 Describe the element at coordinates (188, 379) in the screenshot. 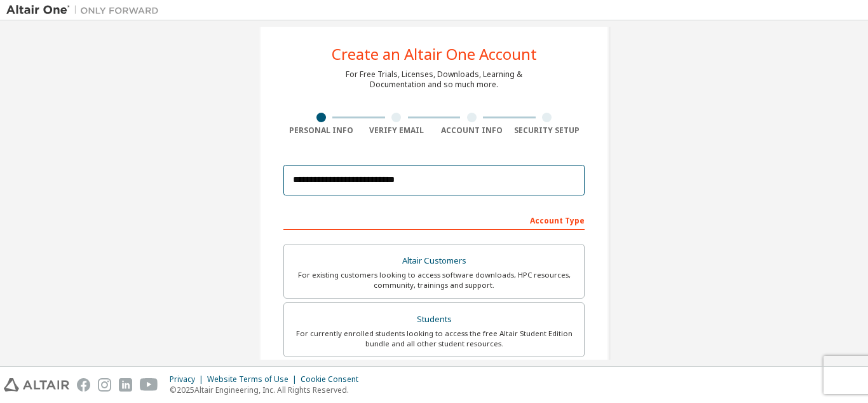

I see `div: Privacy` at that location.